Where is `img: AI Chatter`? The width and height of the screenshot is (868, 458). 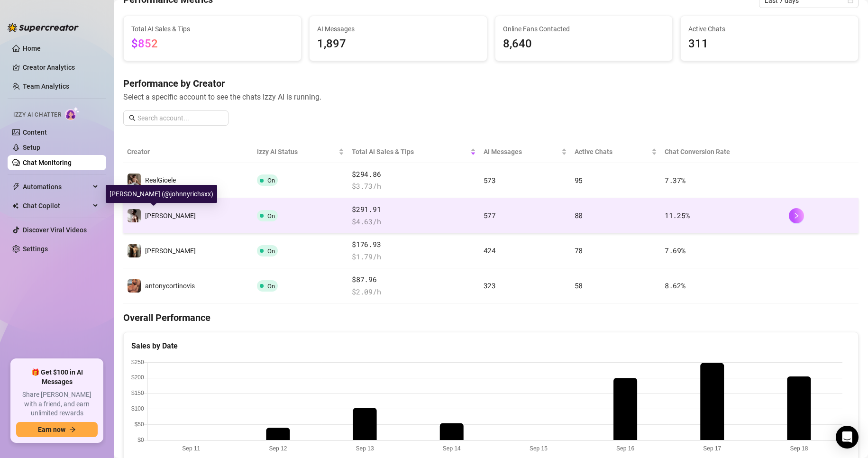 img: AI Chatter is located at coordinates (72, 113).